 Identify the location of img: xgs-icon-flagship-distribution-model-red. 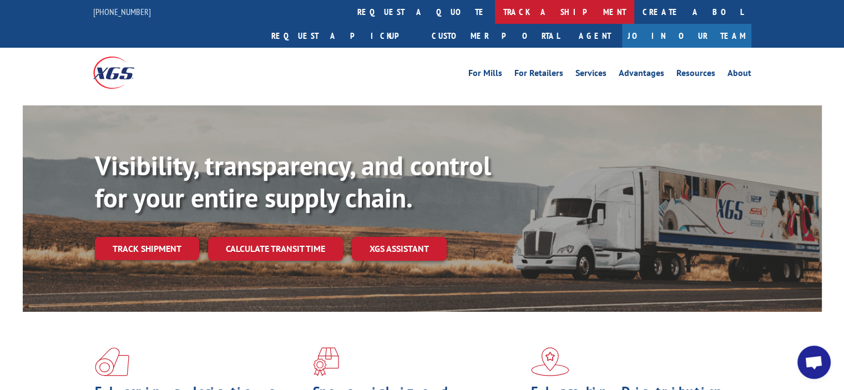
(550, 362).